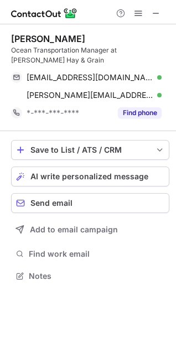  I want to click on span: AI write personalized message, so click(89, 177).